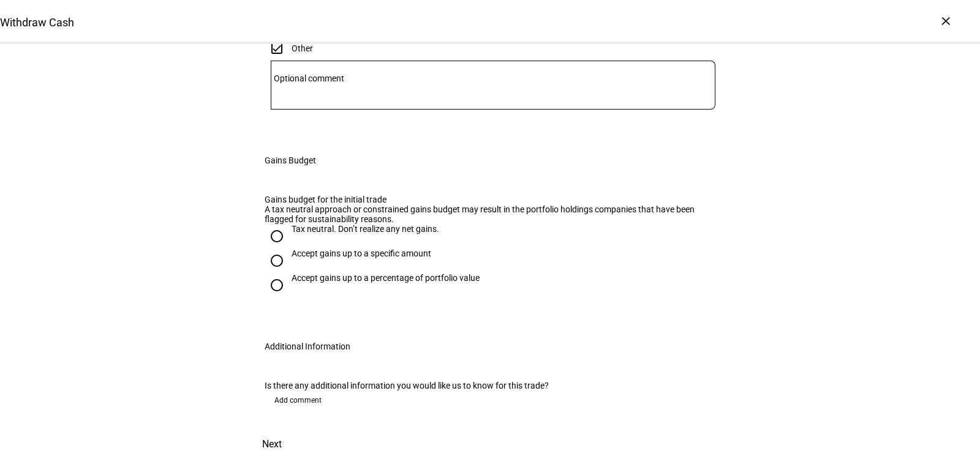  I want to click on div: Other, so click(302, 49).